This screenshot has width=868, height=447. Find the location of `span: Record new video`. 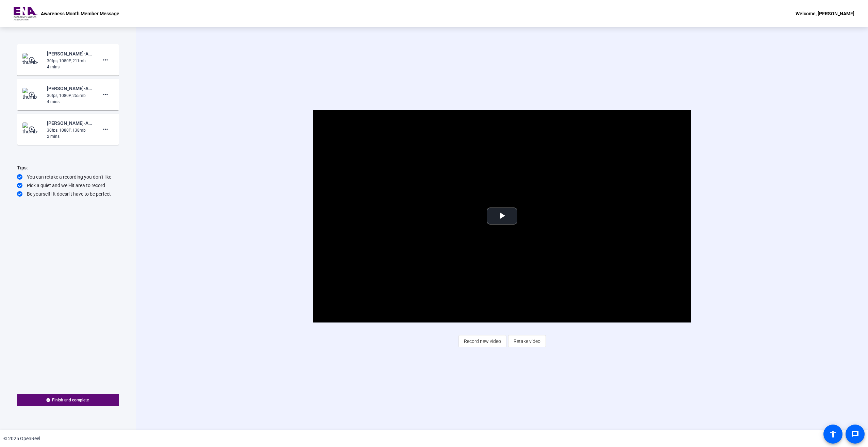

span: Record new video is located at coordinates (482, 341).